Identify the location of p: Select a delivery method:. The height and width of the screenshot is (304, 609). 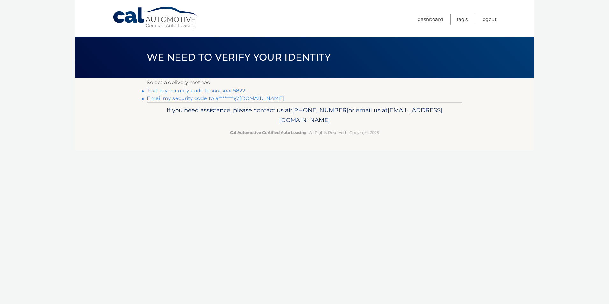
(304, 82).